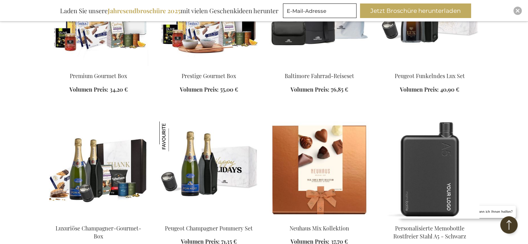  I want to click on a: Neuhaus Mix Kollektion, so click(320, 228).